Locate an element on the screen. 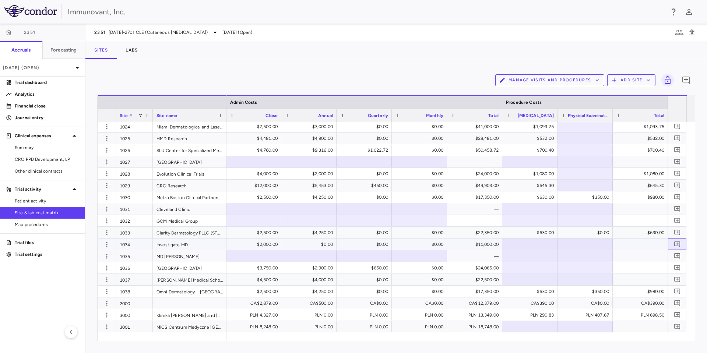  img: logo-full-SnFGN8VE.png is located at coordinates (31, 11).